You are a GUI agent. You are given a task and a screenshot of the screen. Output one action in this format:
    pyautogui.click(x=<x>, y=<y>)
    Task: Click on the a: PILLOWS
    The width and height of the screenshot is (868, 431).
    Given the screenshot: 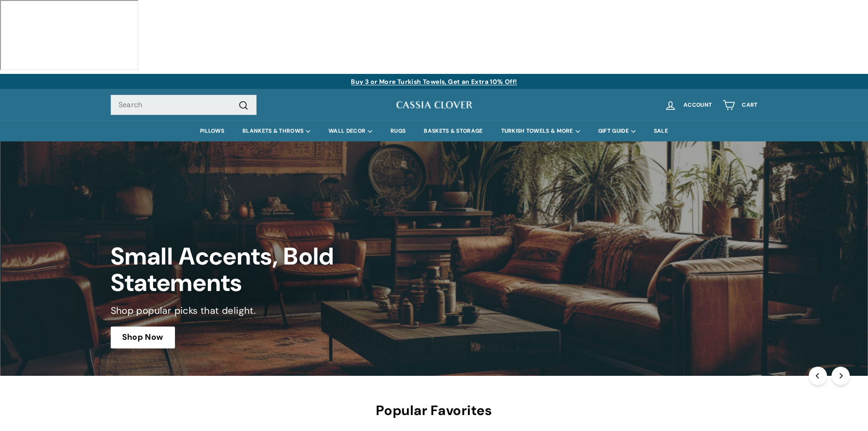 What is the action you would take?
    pyautogui.click(x=212, y=131)
    